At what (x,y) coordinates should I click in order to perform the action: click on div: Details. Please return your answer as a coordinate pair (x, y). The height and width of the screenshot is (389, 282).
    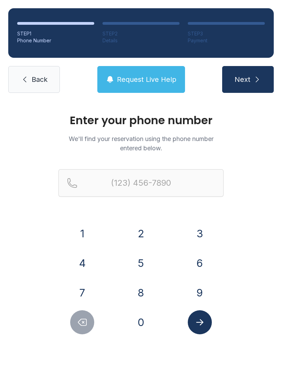
    Looking at the image, I should click on (141, 41).